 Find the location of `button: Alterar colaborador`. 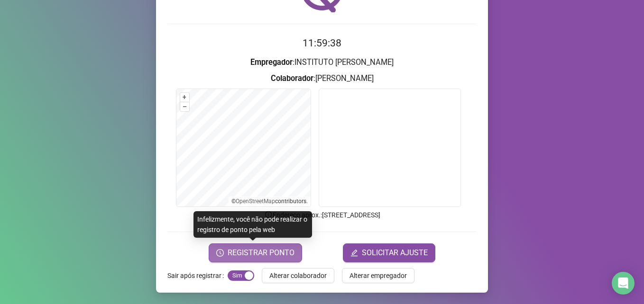

button: Alterar colaborador is located at coordinates (297, 276).